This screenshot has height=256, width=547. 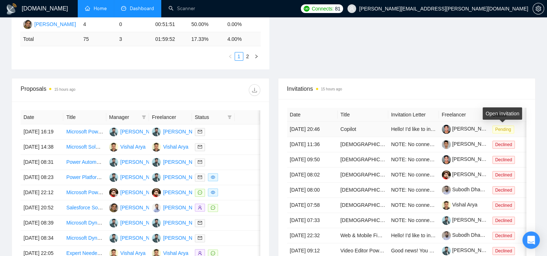 What do you see at coordinates (256, 56) in the screenshot?
I see `li: Next Page` at bounding box center [256, 56].